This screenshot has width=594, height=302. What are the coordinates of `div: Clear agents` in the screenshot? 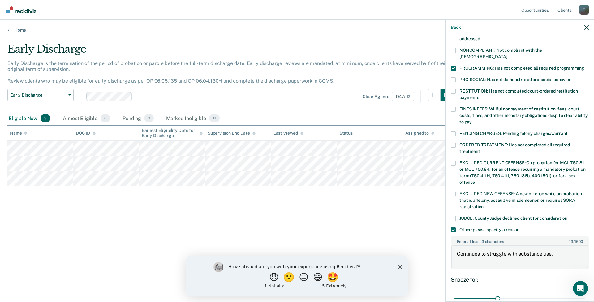 It's located at (375, 96).